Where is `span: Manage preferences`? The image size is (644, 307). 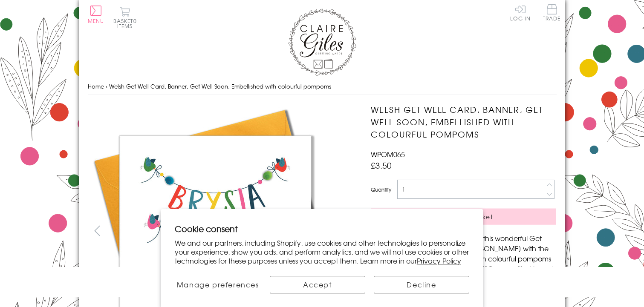 span: Manage preferences is located at coordinates (218, 284).